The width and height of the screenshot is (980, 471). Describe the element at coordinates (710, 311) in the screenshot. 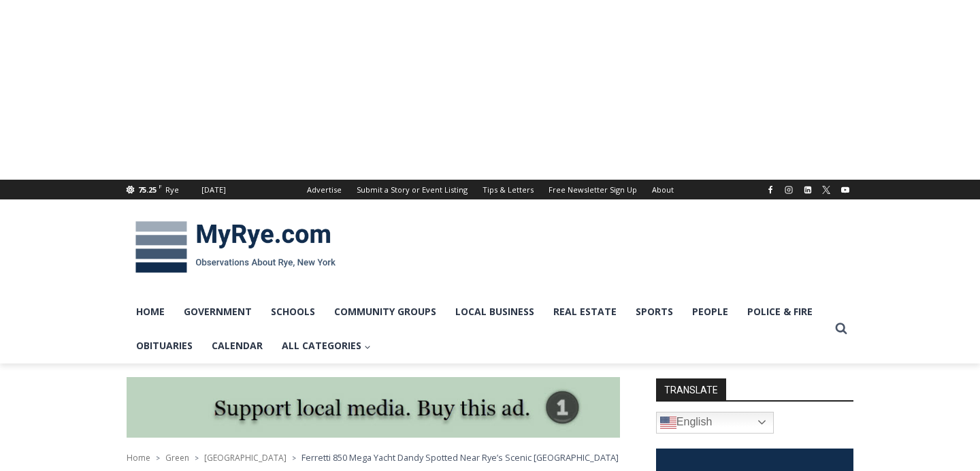

I see `a: People` at that location.